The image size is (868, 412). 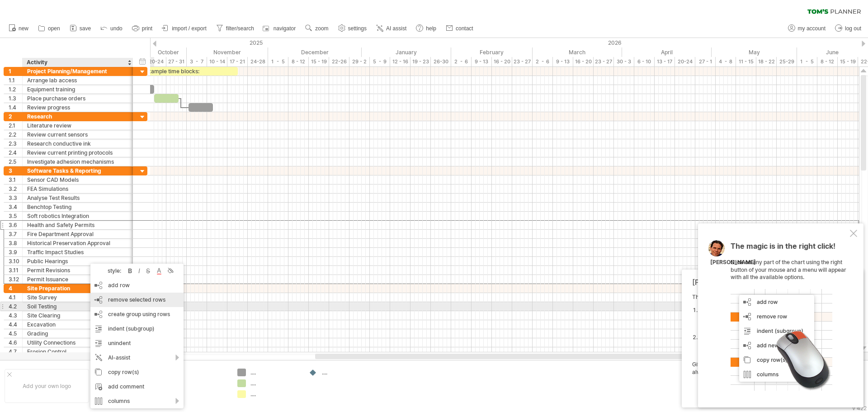 I want to click on span: zoom, so click(x=322, y=29).